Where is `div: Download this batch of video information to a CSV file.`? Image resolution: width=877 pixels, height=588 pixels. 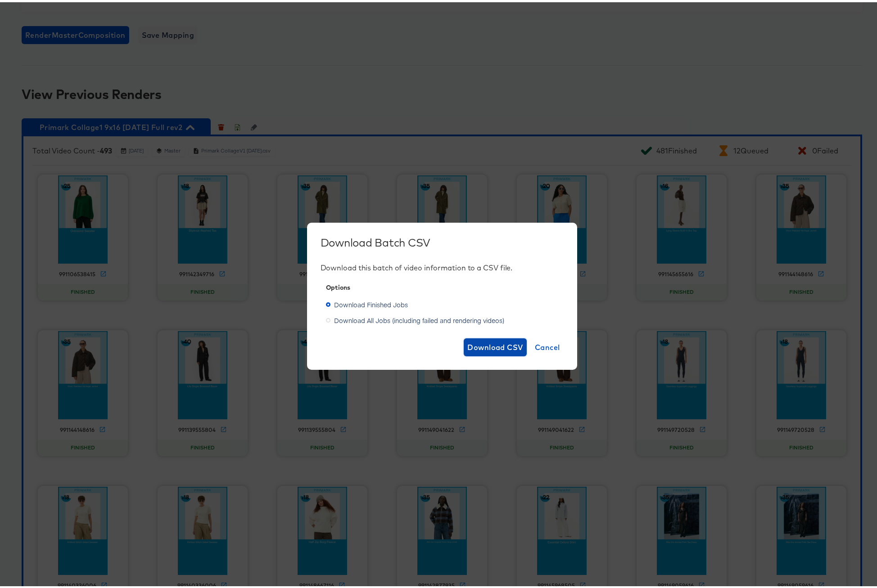 div: Download this batch of video information to a CSV file. is located at coordinates (442, 266).